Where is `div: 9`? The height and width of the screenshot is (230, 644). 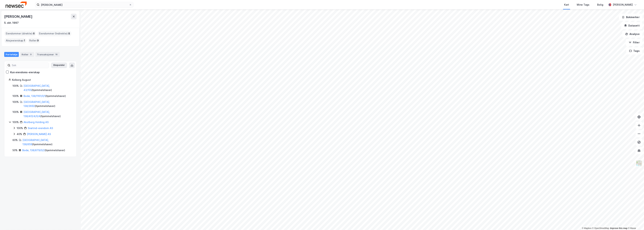 div: 9 is located at coordinates (31, 54).